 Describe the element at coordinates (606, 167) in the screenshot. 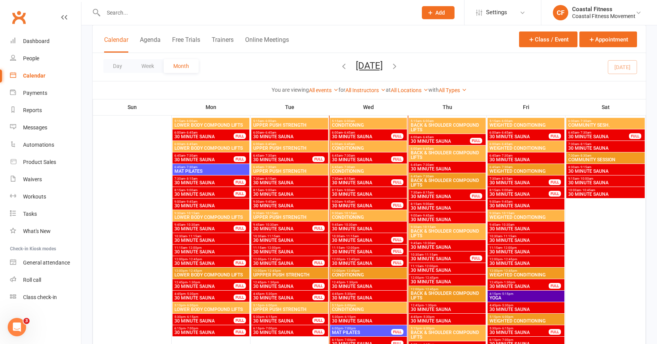

I see `span: 8:30am` at that location.